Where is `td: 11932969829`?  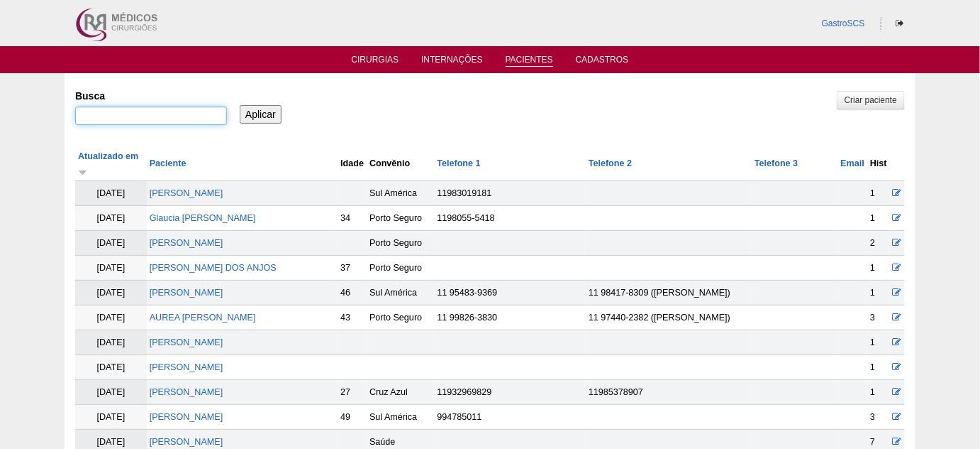 td: 11932969829 is located at coordinates (510, 392).